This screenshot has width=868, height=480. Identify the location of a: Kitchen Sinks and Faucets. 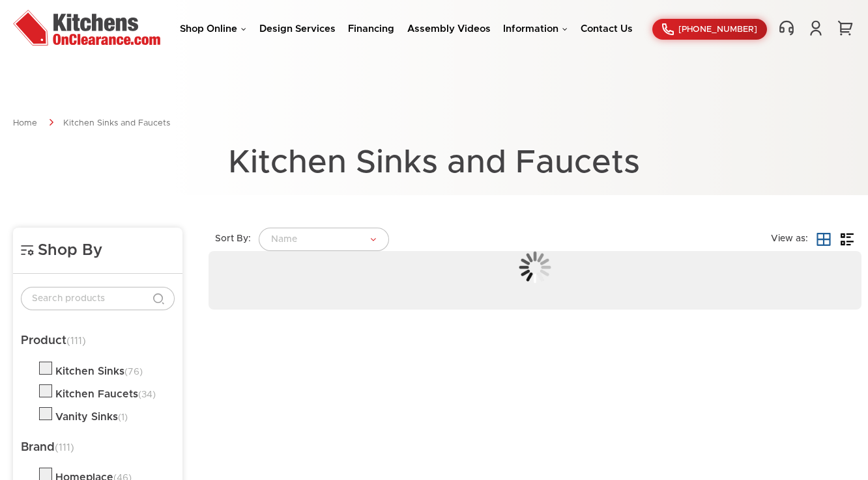
(117, 123).